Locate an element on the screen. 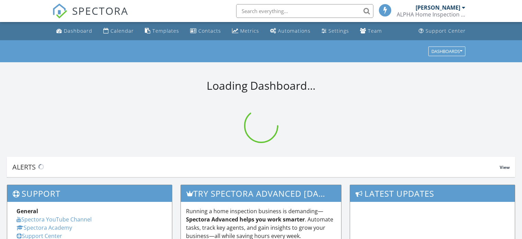 This screenshot has width=522, height=239. div: Alerts is located at coordinates (256, 167).